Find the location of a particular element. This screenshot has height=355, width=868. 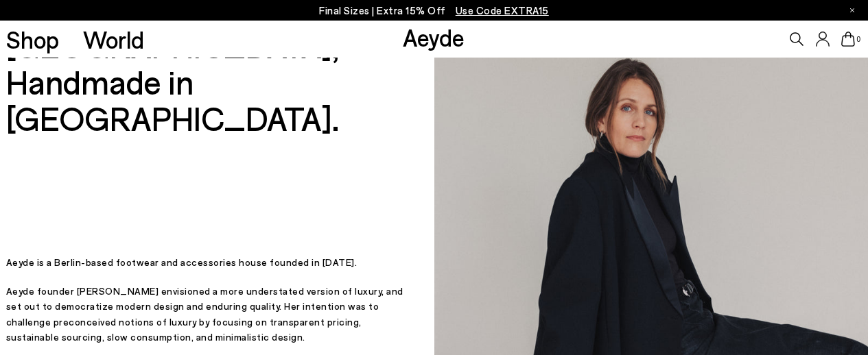

span: 0 is located at coordinates (858, 39).